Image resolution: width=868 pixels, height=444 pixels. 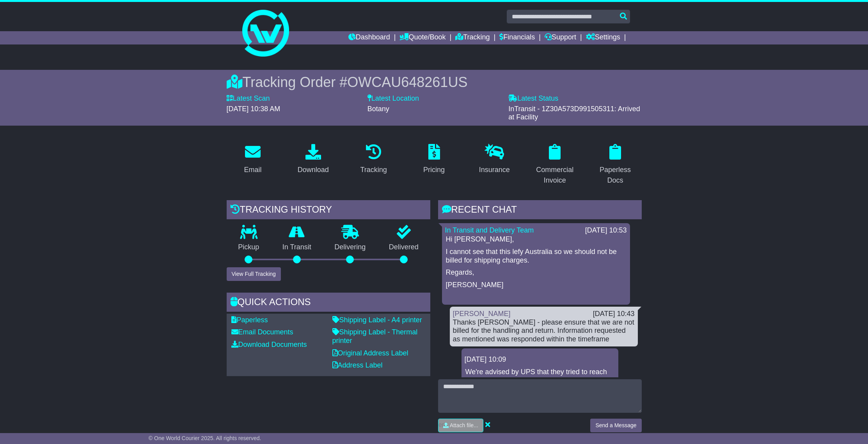 I want to click on div: Download, so click(x=313, y=170).